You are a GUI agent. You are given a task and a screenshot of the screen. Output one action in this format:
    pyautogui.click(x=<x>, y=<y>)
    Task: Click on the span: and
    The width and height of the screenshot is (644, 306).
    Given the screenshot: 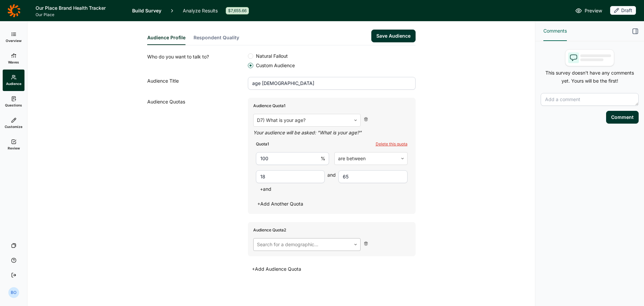 What is the action you would take?
    pyautogui.click(x=331, y=177)
    